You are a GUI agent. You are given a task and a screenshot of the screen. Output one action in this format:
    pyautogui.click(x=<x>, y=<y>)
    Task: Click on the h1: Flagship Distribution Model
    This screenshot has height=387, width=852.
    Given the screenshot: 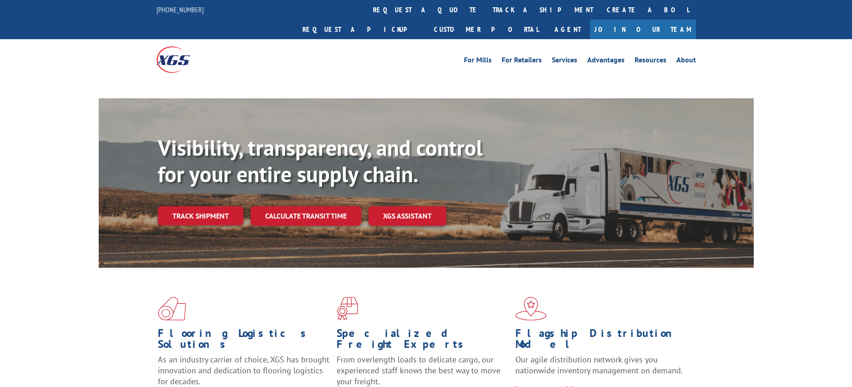 What is the action you would take?
    pyautogui.click(x=601, y=341)
    